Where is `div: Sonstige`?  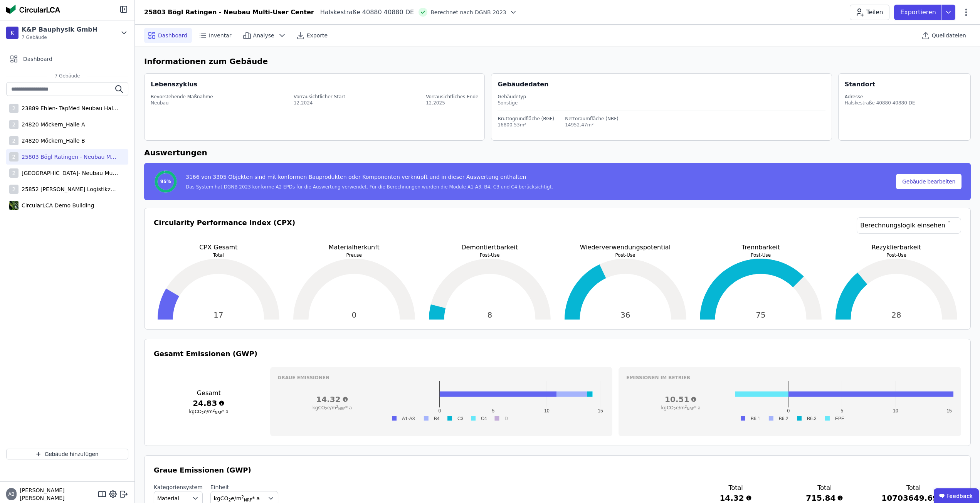
div: Sonstige is located at coordinates (661, 103).